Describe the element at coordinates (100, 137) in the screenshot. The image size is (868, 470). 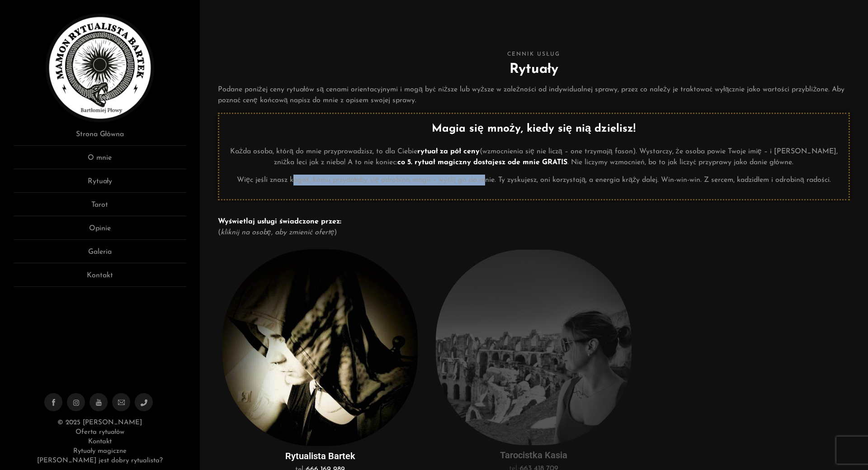
I see `a: Strona Główna` at that location.